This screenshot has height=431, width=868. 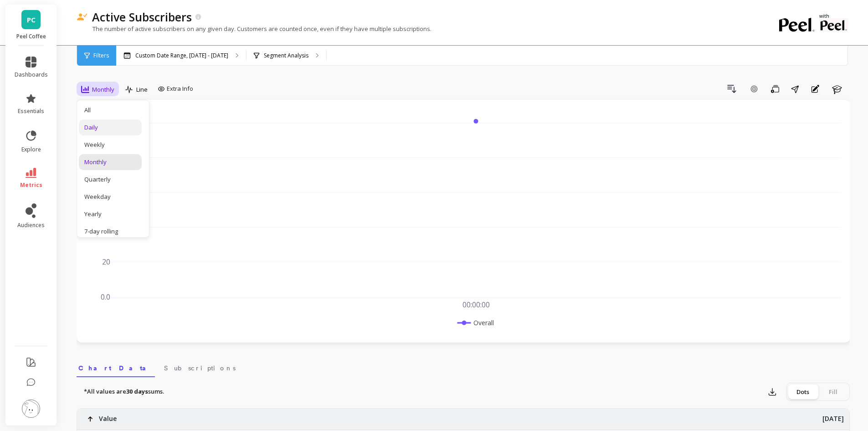 What do you see at coordinates (142, 17) in the screenshot?
I see `p: Active Subscribers` at bounding box center [142, 17].